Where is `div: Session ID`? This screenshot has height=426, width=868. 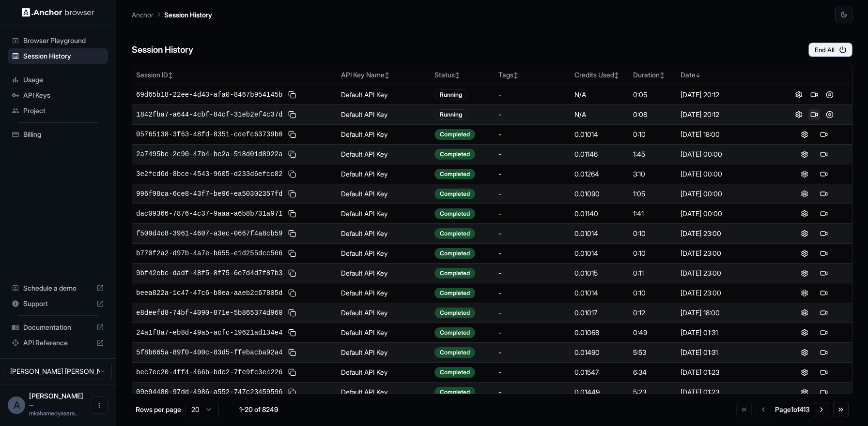 div: Session ID is located at coordinates (234, 75).